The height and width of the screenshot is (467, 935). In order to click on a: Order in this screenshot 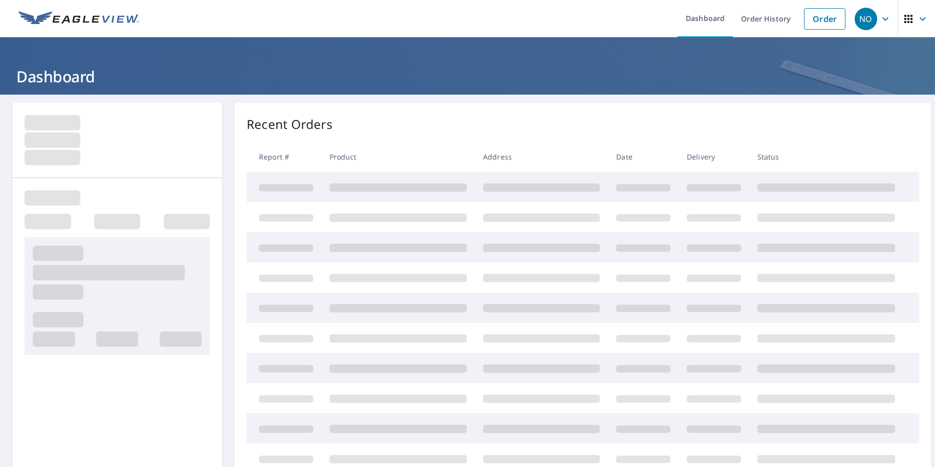, I will do `click(824, 19)`.